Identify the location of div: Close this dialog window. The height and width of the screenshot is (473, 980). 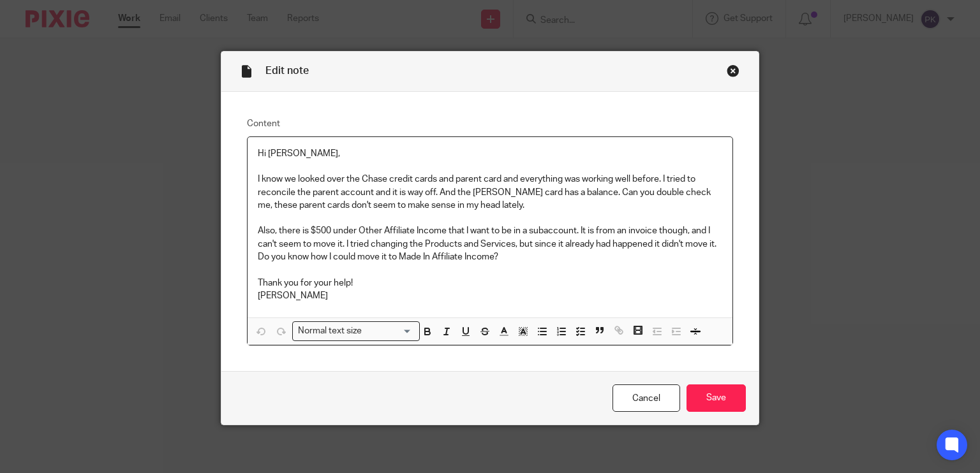
(733, 70).